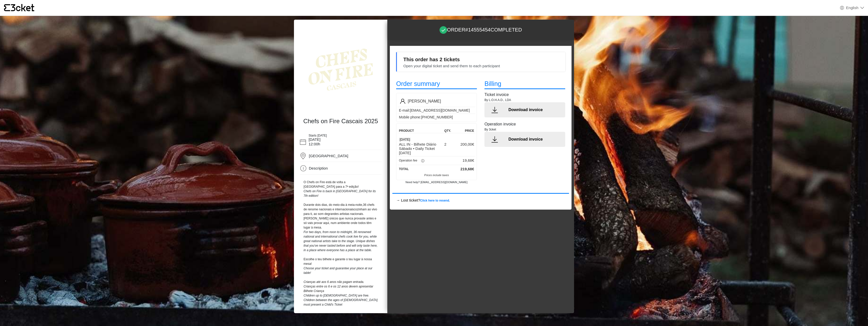 This screenshot has height=326, width=868. What do you see at coordinates (437, 175) in the screenshot?
I see `p: Prices include taxes` at bounding box center [437, 175].